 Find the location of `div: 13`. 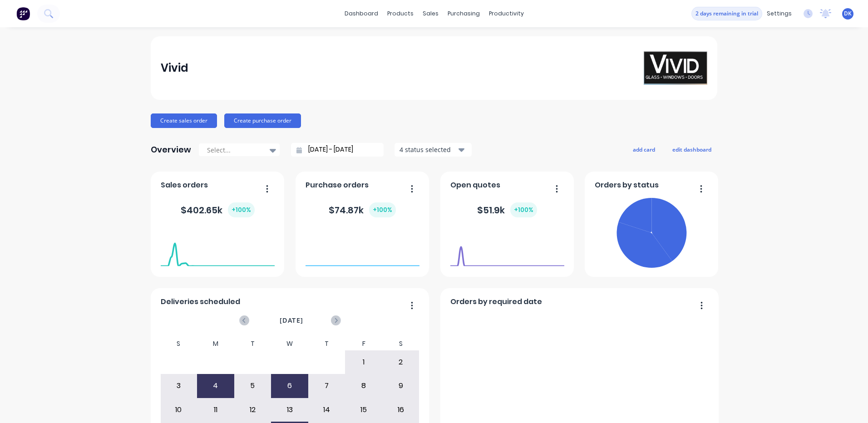

div: 13 is located at coordinates (290, 410).